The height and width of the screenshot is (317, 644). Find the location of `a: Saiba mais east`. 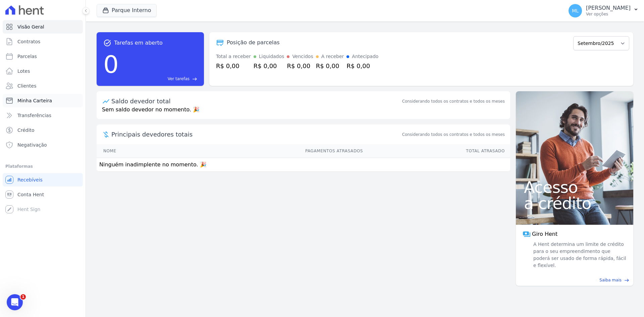

a: Saiba mais east is located at coordinates (574, 280).